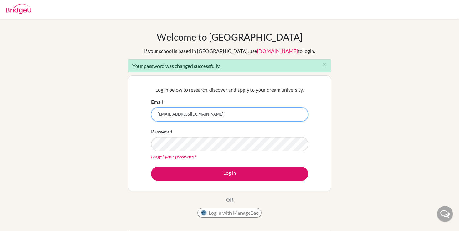  What do you see at coordinates (230, 174) in the screenshot?
I see `button: Log in` at bounding box center [230, 174].